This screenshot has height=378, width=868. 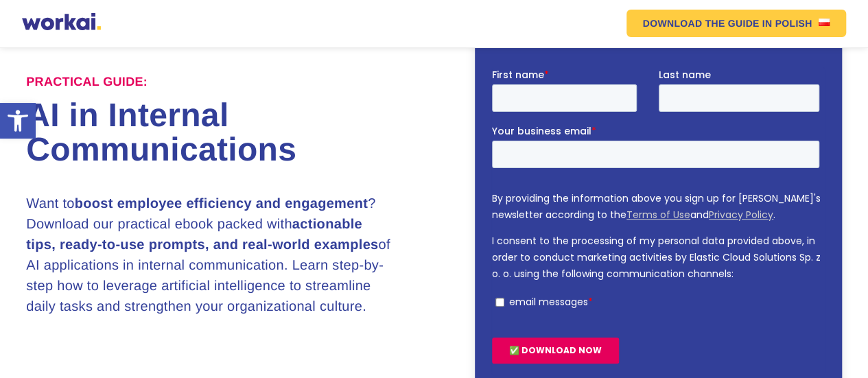 What do you see at coordinates (230, 133) in the screenshot?
I see `h1: AI in Internal Communications` at bounding box center [230, 133].